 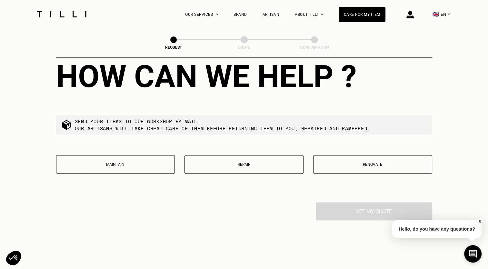 I want to click on button: Renovate, so click(x=372, y=164).